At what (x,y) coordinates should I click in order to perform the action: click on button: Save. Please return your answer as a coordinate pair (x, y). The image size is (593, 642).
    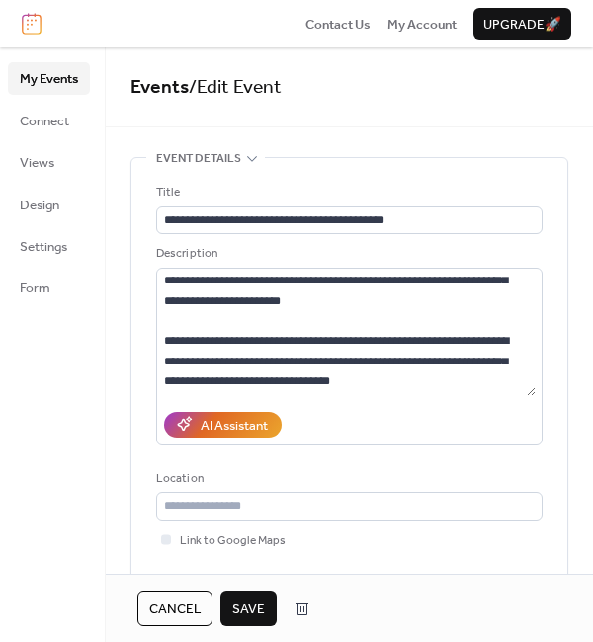
    Looking at the image, I should click on (248, 608).